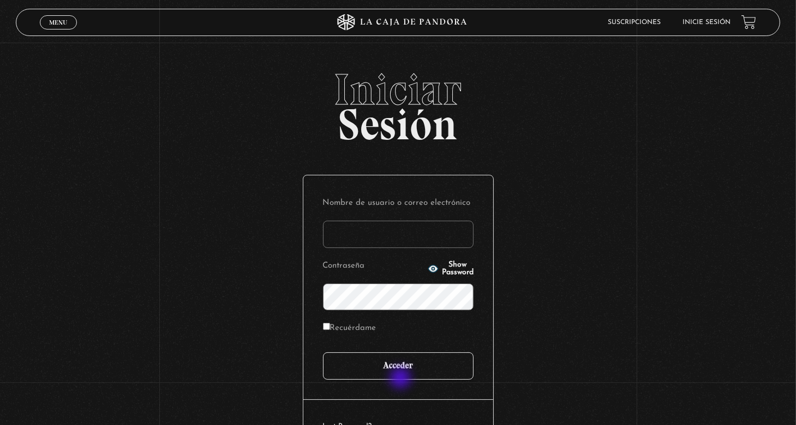  What do you see at coordinates (749, 22) in the screenshot?
I see `a: View your shopping cart` at bounding box center [749, 22].